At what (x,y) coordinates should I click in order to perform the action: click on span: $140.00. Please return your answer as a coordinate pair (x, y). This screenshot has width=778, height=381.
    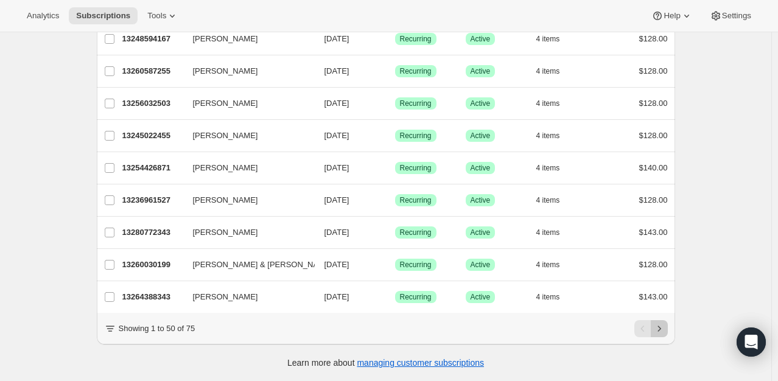
    Looking at the image, I should click on (653, 167).